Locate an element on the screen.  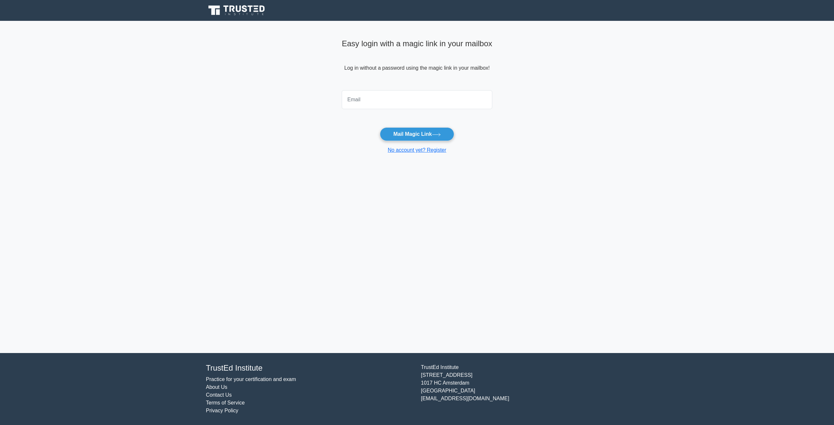
a: Privacy Policy is located at coordinates (222, 410).